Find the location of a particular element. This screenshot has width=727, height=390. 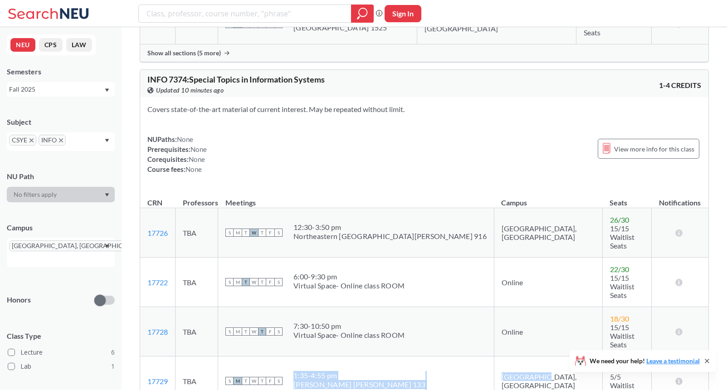

input: Class, professor, course number, "phrase" is located at coordinates (245, 14).